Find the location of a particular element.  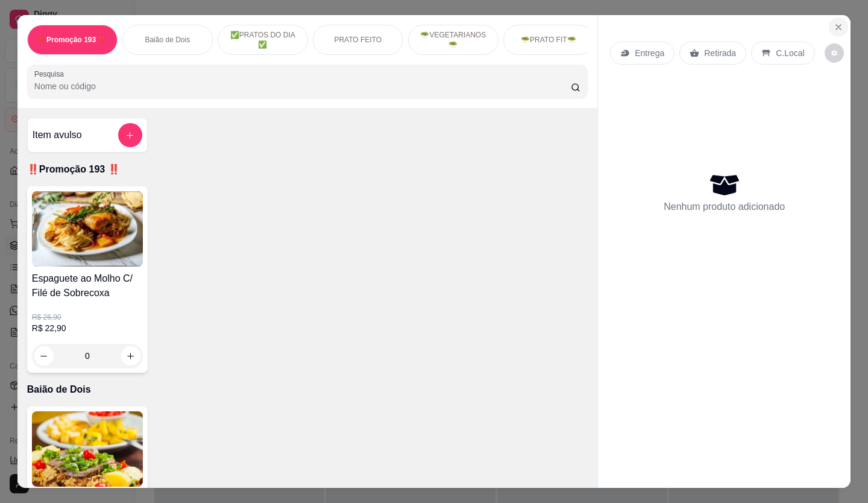

h4: Espaguete ao Molho C/ Filé de Sobrecoxa is located at coordinates (87, 286).